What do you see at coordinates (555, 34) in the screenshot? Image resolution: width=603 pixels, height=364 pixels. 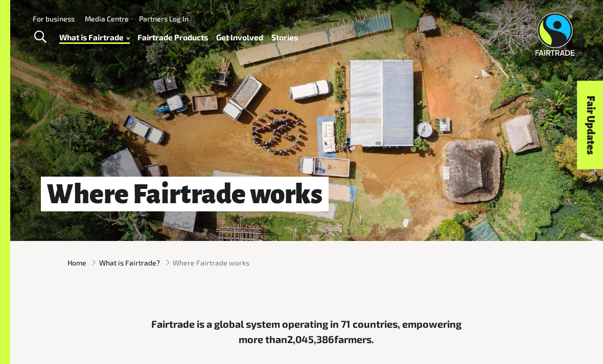 I see `img: Fairtrade Australia New Zealand logo` at bounding box center [555, 34].